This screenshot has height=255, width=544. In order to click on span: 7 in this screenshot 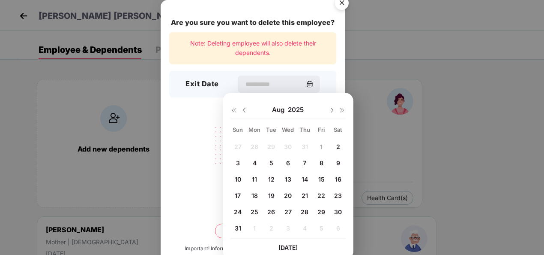, I will do `click(305, 162)`.